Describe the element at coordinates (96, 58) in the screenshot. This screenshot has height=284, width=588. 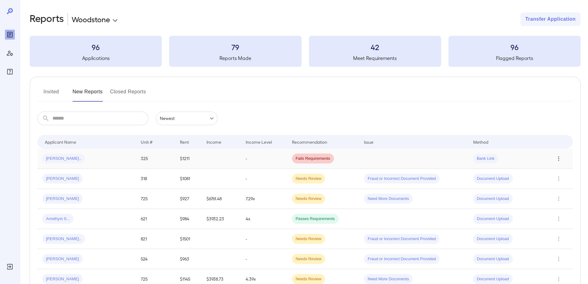
I see `h5: Applications` at that location.